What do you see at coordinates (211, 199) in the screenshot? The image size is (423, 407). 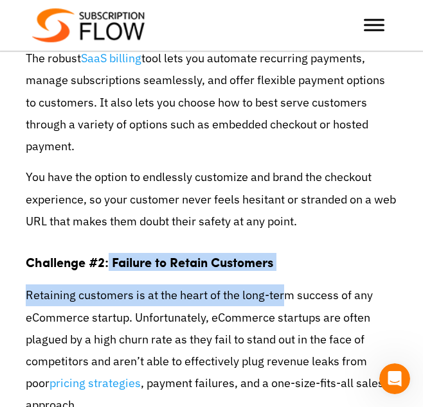 I see `p: You have the option to endlessly customize and brand the checkout experience, so your customer ne...` at bounding box center [211, 199].